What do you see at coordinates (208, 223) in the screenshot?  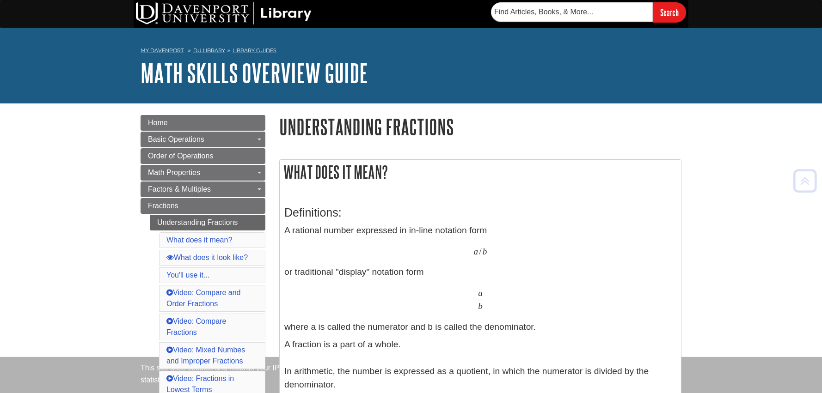 I see `a: Understanding Fractions` at bounding box center [208, 223].